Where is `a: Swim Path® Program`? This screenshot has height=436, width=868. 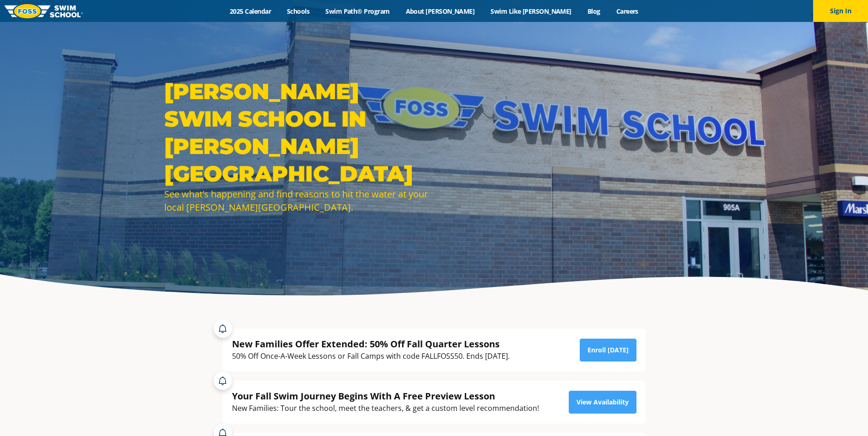 a: Swim Path® Program is located at coordinates (357, 11).